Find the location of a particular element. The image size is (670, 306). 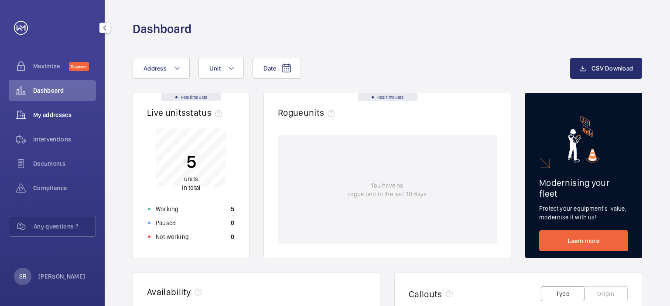

span: CSV Download is located at coordinates (612, 68).